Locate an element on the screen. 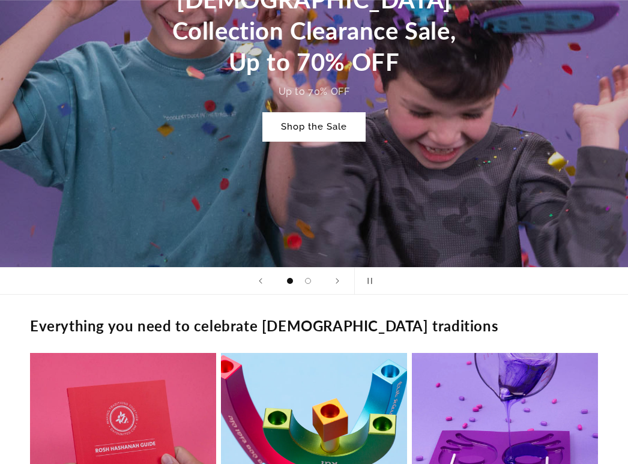 The height and width of the screenshot is (464, 628). button: Load slide 1 of 2 is located at coordinates (290, 281).